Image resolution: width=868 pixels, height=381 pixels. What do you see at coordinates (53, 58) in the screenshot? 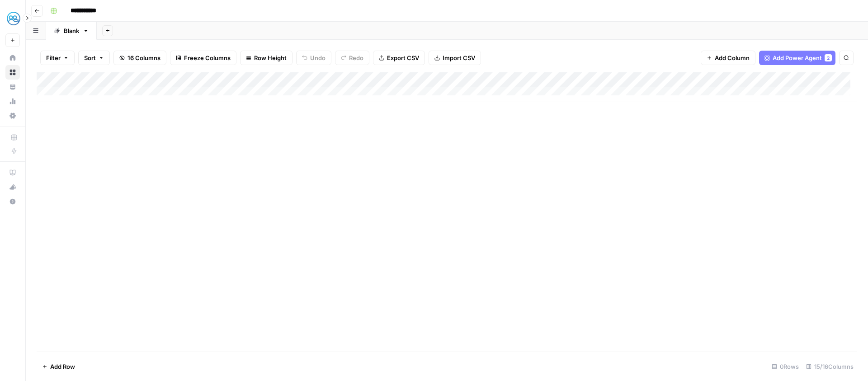
I see `span: Filter` at bounding box center [53, 58].